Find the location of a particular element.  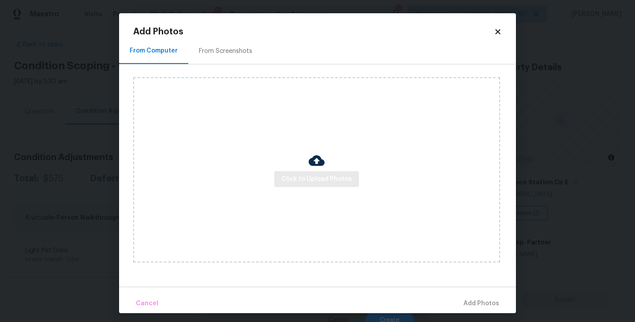

button: Cancel is located at coordinates (147, 303).